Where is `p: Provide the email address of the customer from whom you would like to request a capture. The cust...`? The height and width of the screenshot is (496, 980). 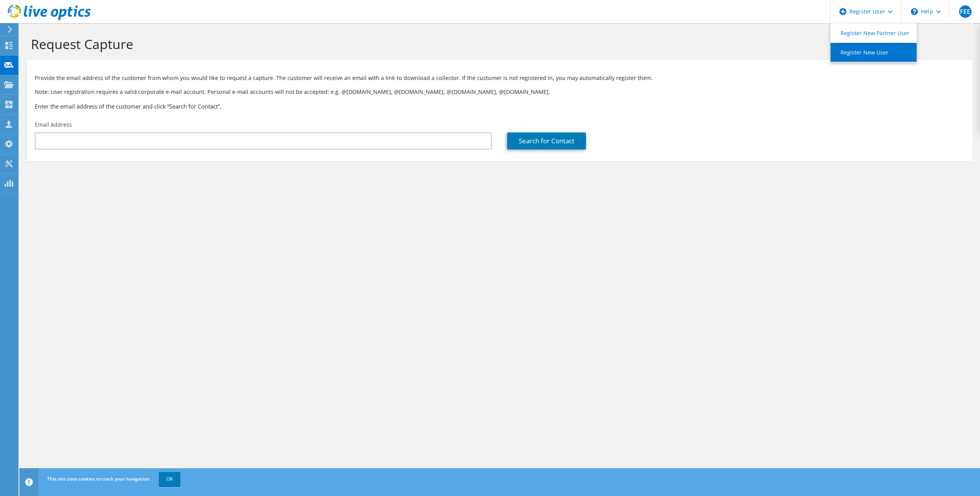 p: Provide the email address of the customer from whom you would like to request a capture. The cust... is located at coordinates (500, 78).